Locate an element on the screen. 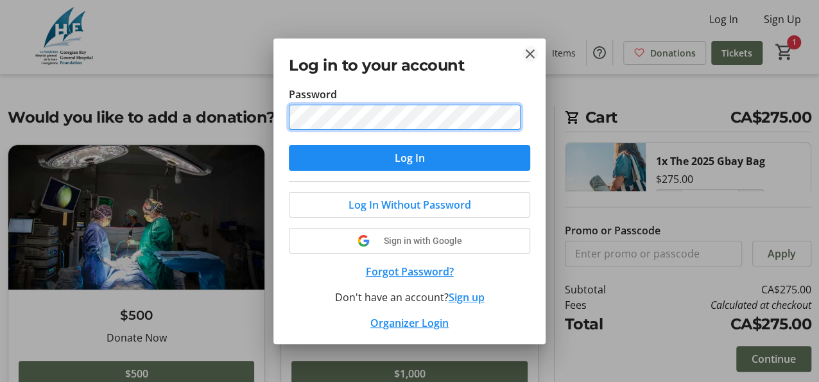  div: Don't have an account? is located at coordinates (409, 297).